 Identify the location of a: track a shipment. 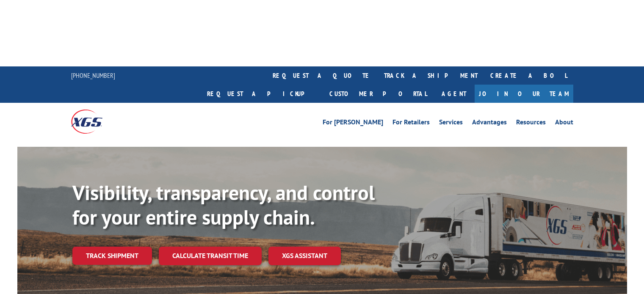
(430, 75).